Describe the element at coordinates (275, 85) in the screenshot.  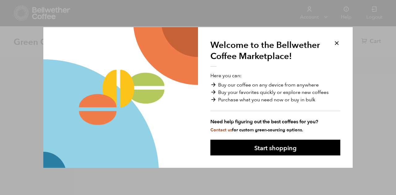
I see `li: Buy our coffee on any device from anywhere` at that location.